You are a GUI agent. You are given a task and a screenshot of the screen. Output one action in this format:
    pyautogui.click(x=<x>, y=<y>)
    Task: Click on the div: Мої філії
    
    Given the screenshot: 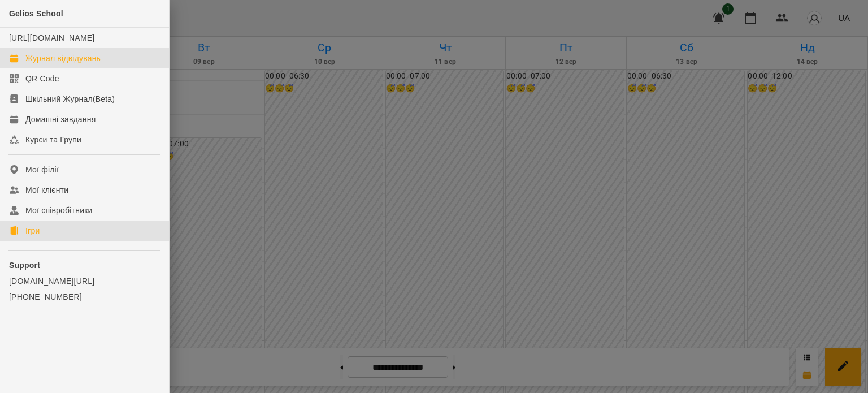 What is the action you would take?
    pyautogui.click(x=42, y=170)
    